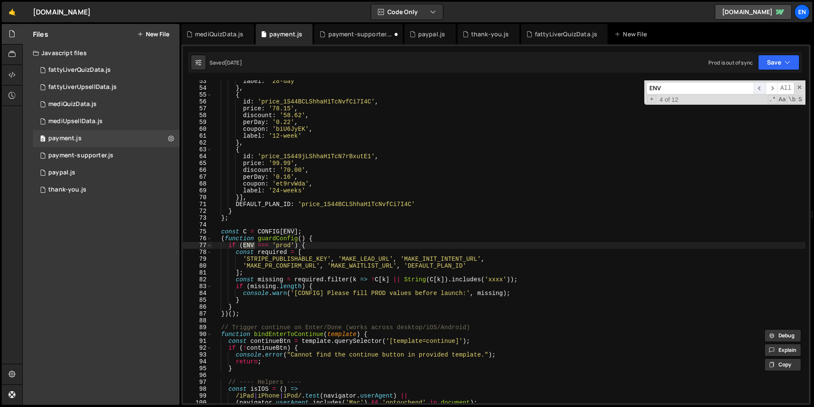  Describe the element at coordinates (198, 184) in the screenshot. I see `div: 68` at that location.